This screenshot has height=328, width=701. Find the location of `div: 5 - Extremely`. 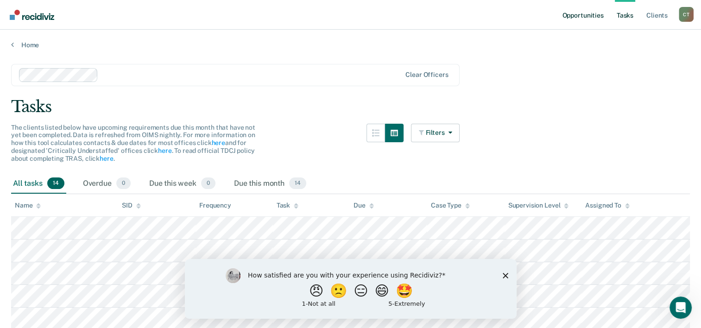

div: 5 - Extremely is located at coordinates (247, 44).